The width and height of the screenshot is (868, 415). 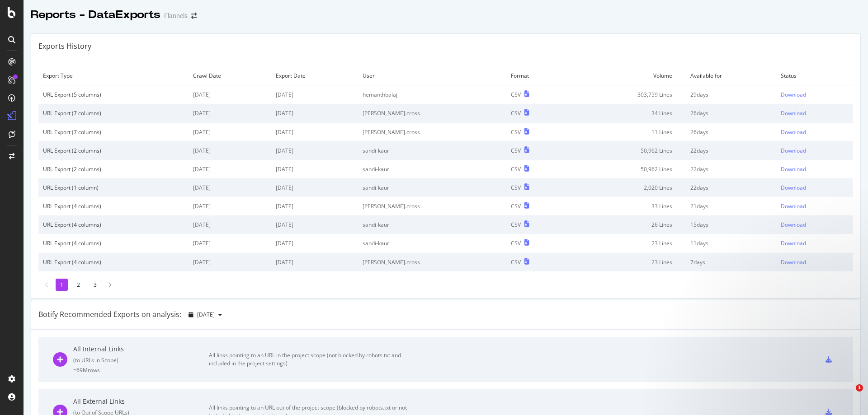 What do you see at coordinates (731, 206) in the screenshot?
I see `td: 21 days` at bounding box center [731, 206].